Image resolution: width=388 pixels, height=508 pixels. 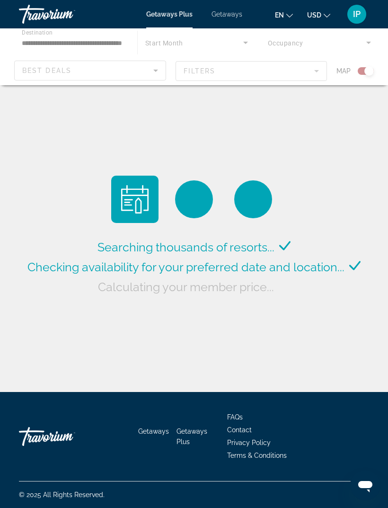 What do you see at coordinates (186, 247) in the screenshot?
I see `span: Searching thousands of resorts...` at bounding box center [186, 247].